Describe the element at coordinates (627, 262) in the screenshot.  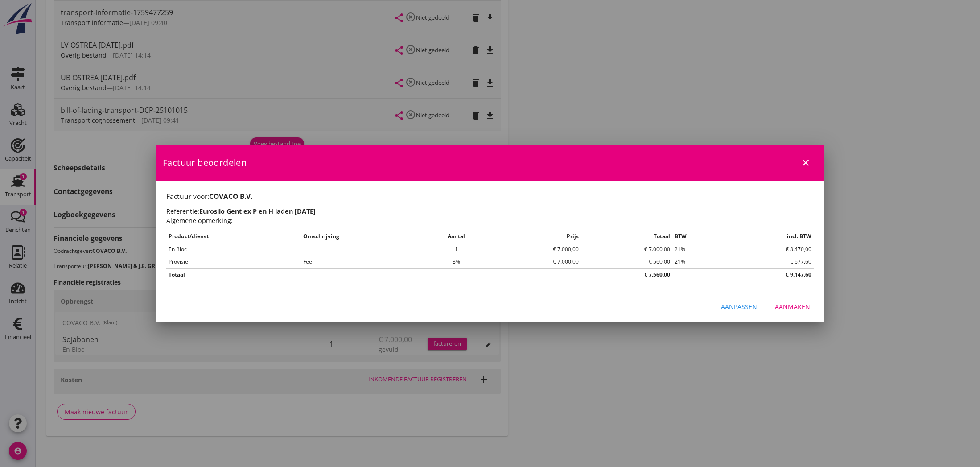
I see `td: € 560,00` at that location.